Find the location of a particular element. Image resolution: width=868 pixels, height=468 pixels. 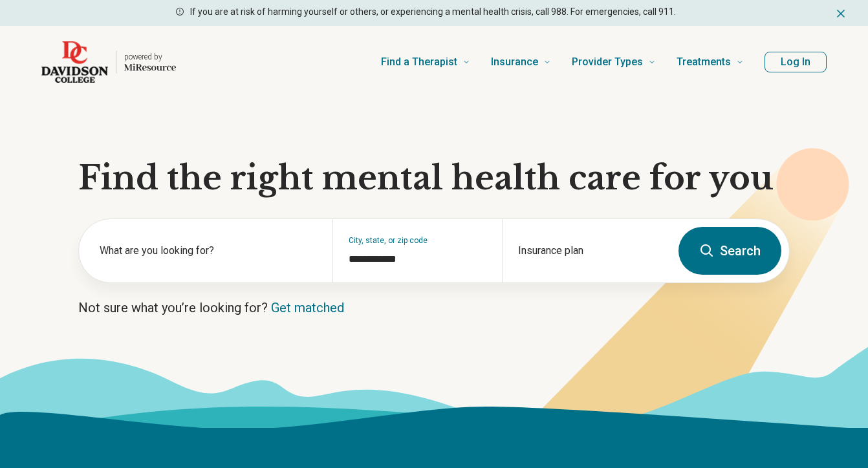

a: Home page is located at coordinates (109, 62).